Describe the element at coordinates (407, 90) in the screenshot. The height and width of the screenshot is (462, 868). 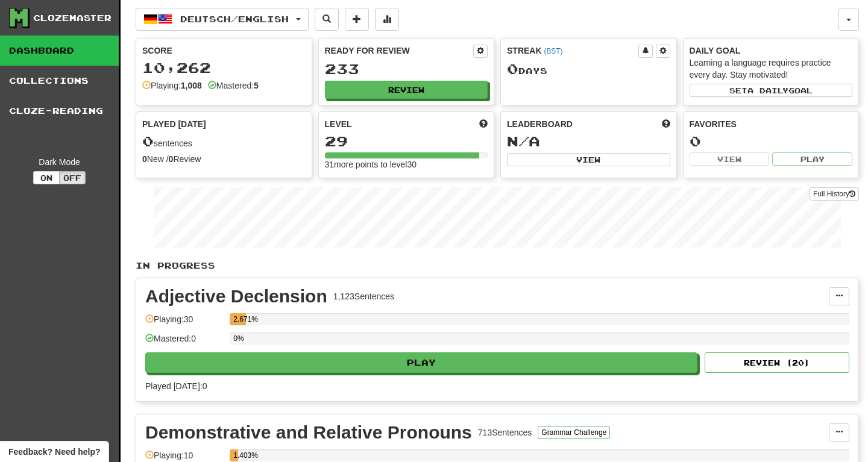
I see `button: Review` at that location.